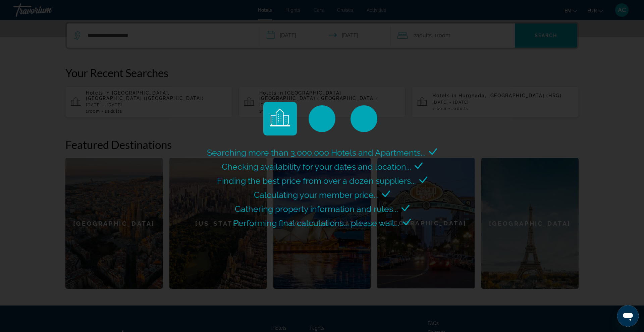 This screenshot has width=644, height=332. Describe the element at coordinates (316, 181) in the screenshot. I see `span: Finding the best price from over a dozen suppliers...` at that location.